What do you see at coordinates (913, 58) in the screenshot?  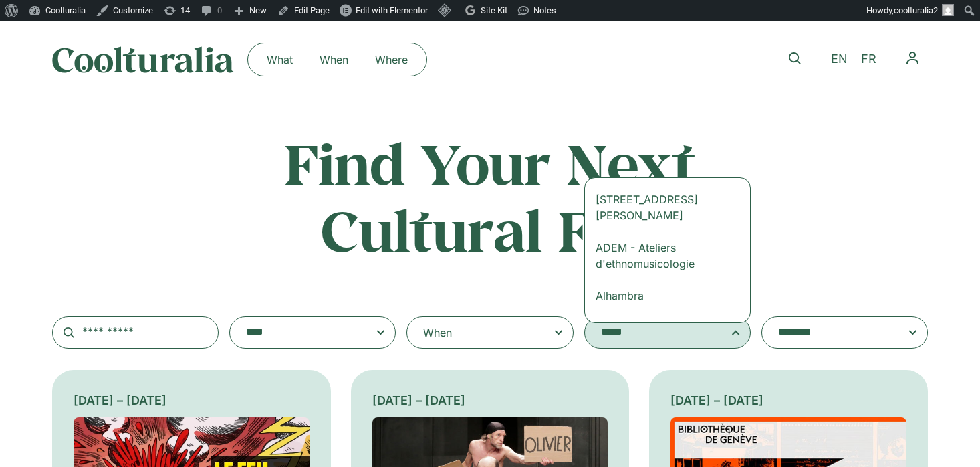 I see `button: Menu Toggle` at bounding box center [913, 58].